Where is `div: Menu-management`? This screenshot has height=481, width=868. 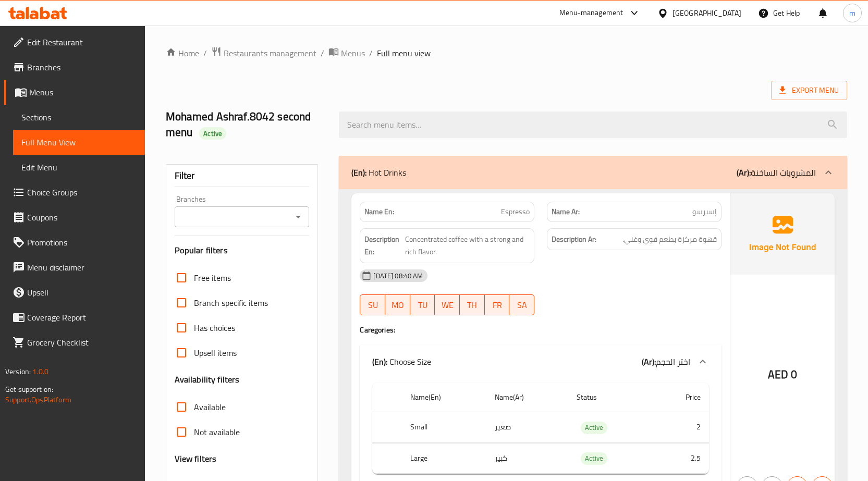 div: Menu-management is located at coordinates (591, 13).